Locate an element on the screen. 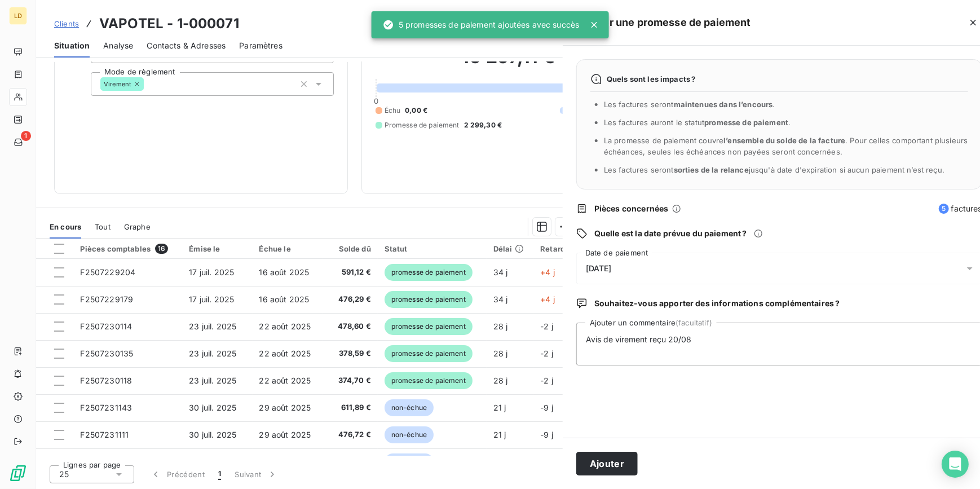 This screenshot has width=980, height=489. span: Quelle est la date prévue du paiement ? is located at coordinates (671, 233).